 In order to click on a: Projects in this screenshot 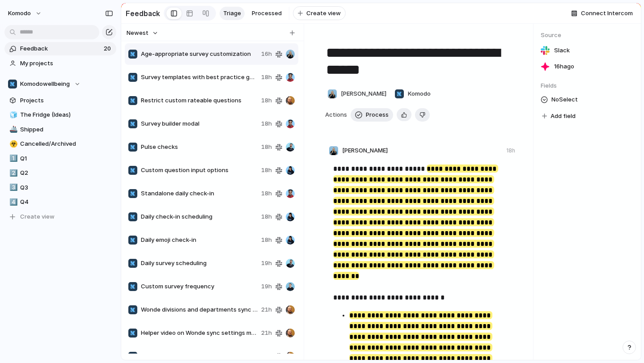, I will do `click(60, 100)`.